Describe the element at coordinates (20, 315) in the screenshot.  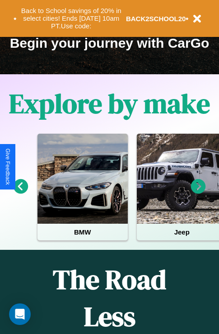
I see `div: Open Intercom Messenger` at that location.